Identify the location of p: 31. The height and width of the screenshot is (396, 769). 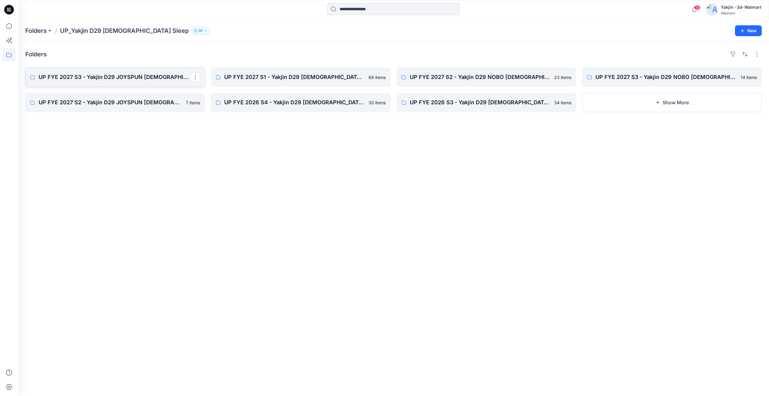
(200, 31).